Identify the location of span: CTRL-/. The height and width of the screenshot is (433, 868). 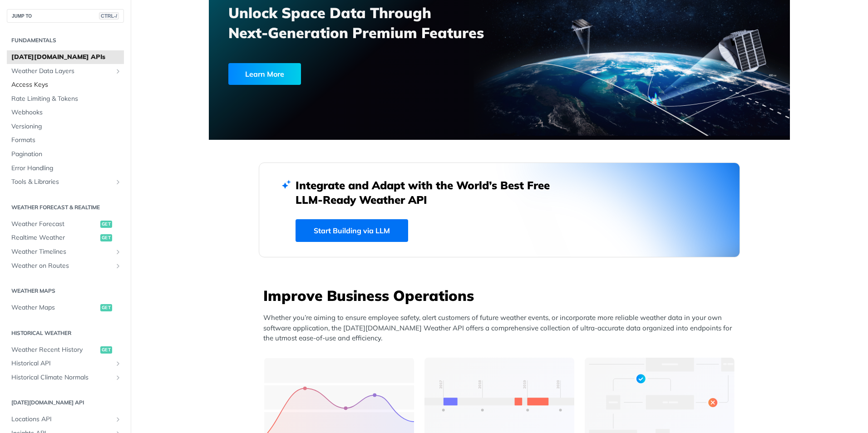
(109, 16).